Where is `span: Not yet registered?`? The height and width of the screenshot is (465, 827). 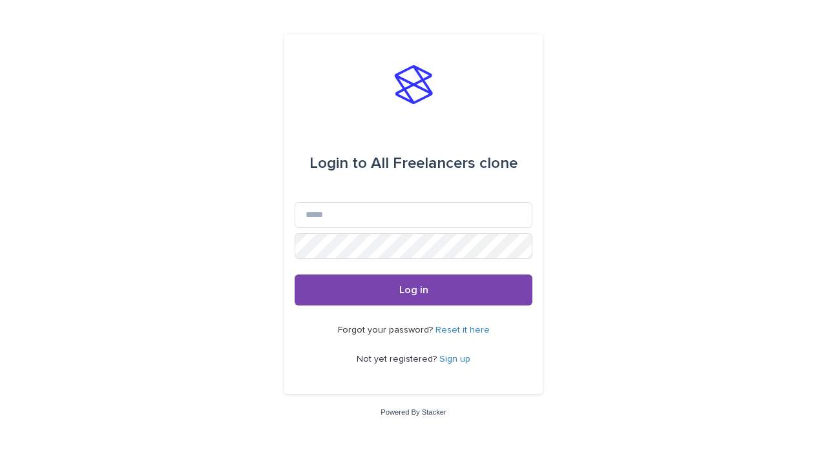
span: Not yet registered? is located at coordinates (398, 359).